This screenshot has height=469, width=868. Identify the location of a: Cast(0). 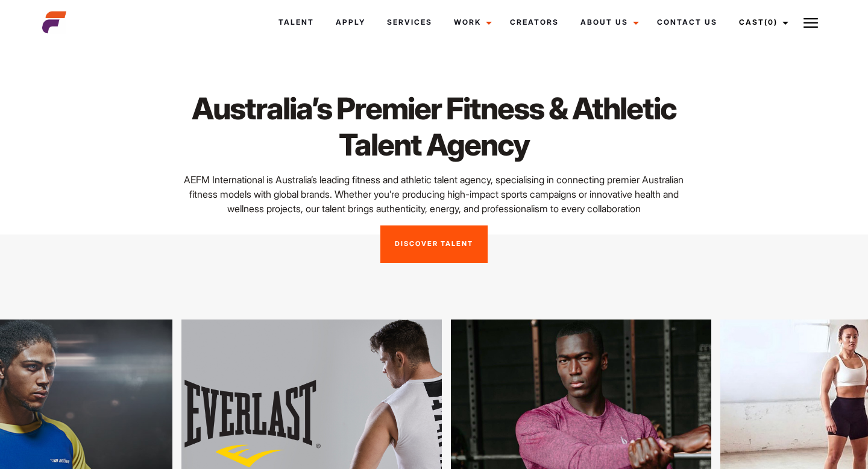
(762, 22).